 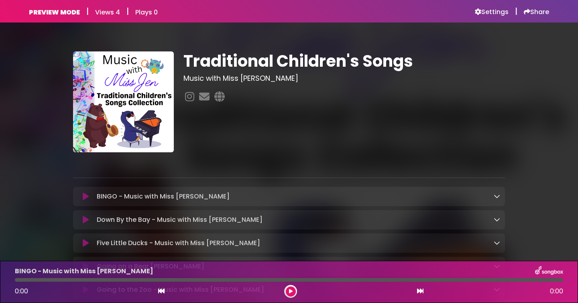 I want to click on h6: PREVIEW MODE, so click(x=54, y=12).